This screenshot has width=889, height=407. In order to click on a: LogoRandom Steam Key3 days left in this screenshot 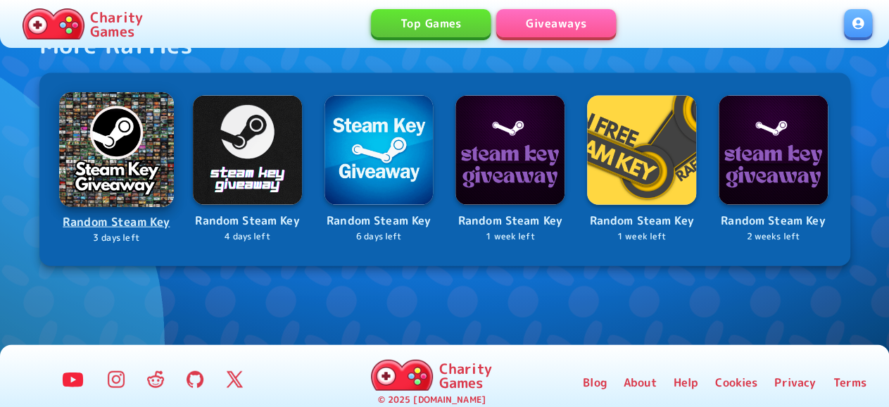, I will do `click(116, 170)`.